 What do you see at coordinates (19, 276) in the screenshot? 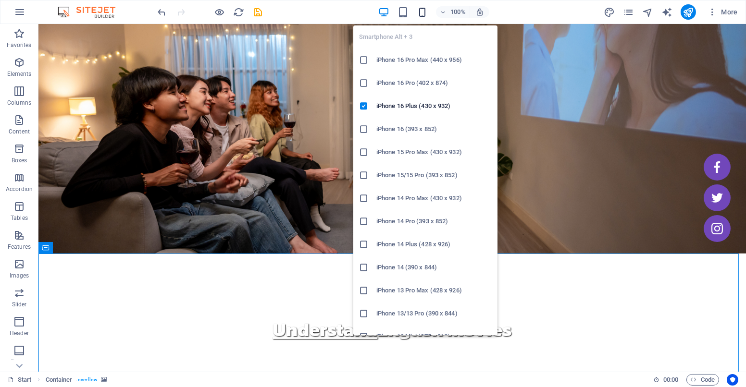
I see `p: Images` at bounding box center [19, 276].